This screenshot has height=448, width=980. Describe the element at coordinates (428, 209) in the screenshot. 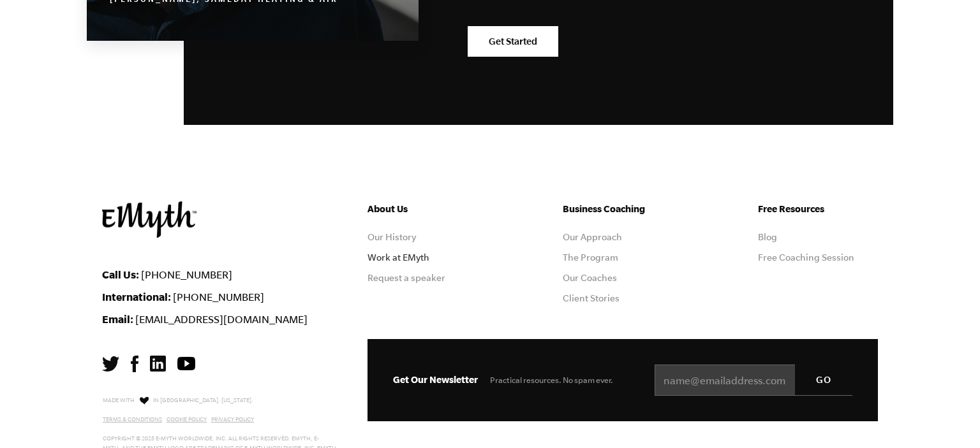

I see `h5: About Us` at that location.